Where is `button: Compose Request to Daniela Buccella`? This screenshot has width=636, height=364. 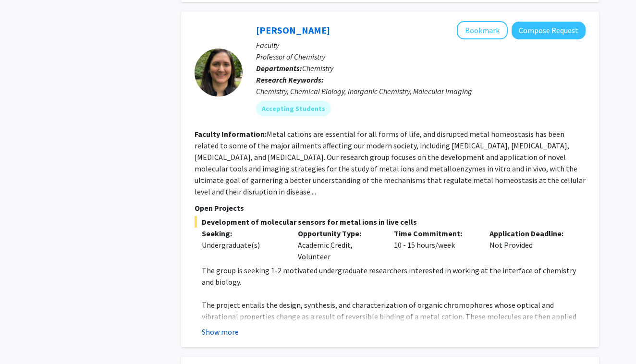
button: Compose Request to Daniela Buccella is located at coordinates (548, 30).